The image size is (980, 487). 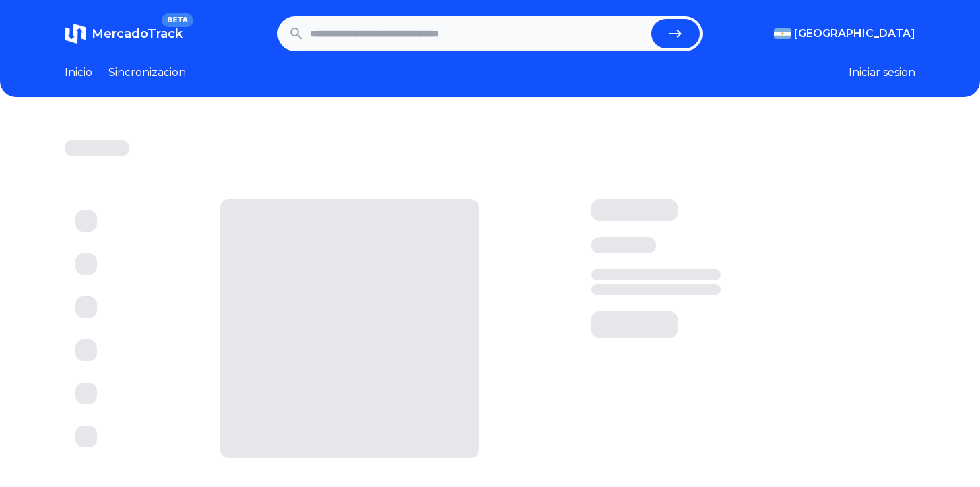 What do you see at coordinates (76, 34) in the screenshot?
I see `img: MercadoTrack` at bounding box center [76, 34].